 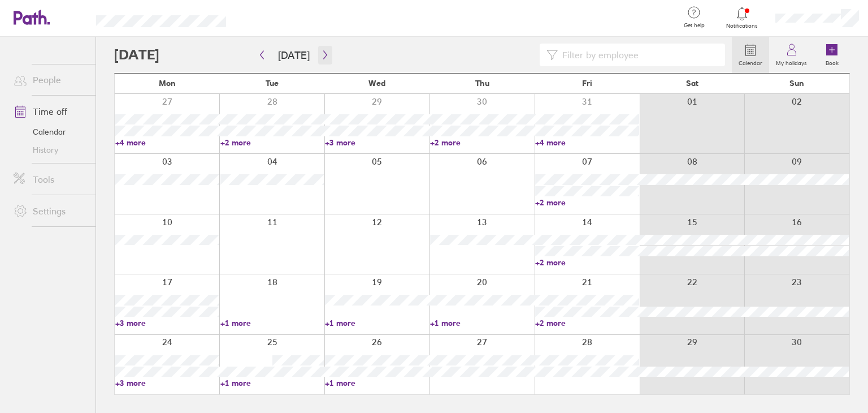 I want to click on span: Mon, so click(x=167, y=83).